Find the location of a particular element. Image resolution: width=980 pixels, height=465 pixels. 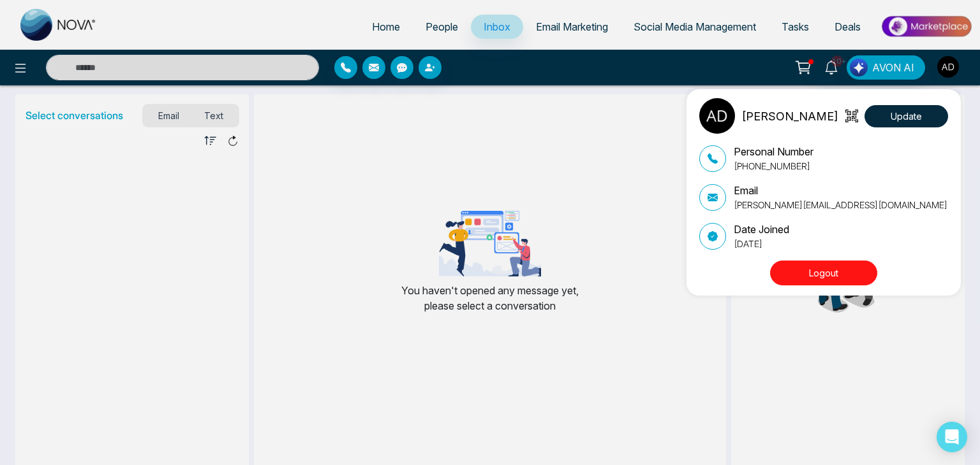

div: Open Intercom Messenger is located at coordinates (952, 437).